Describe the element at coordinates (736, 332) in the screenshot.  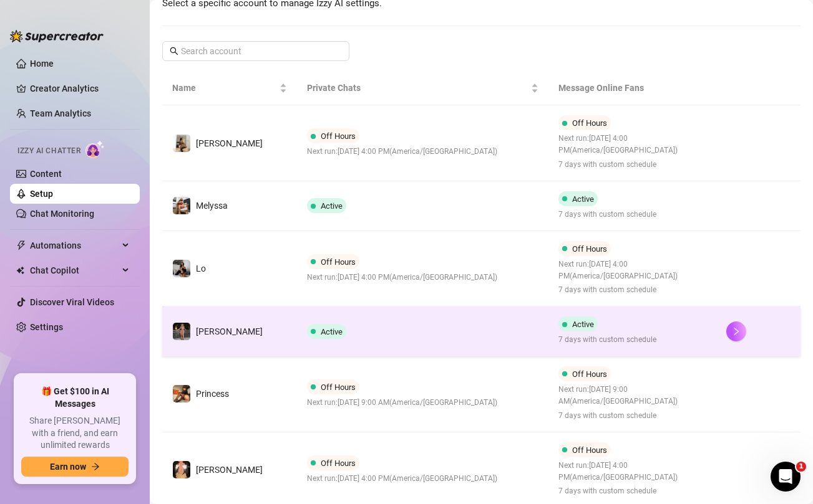
I see `span: right` at that location.